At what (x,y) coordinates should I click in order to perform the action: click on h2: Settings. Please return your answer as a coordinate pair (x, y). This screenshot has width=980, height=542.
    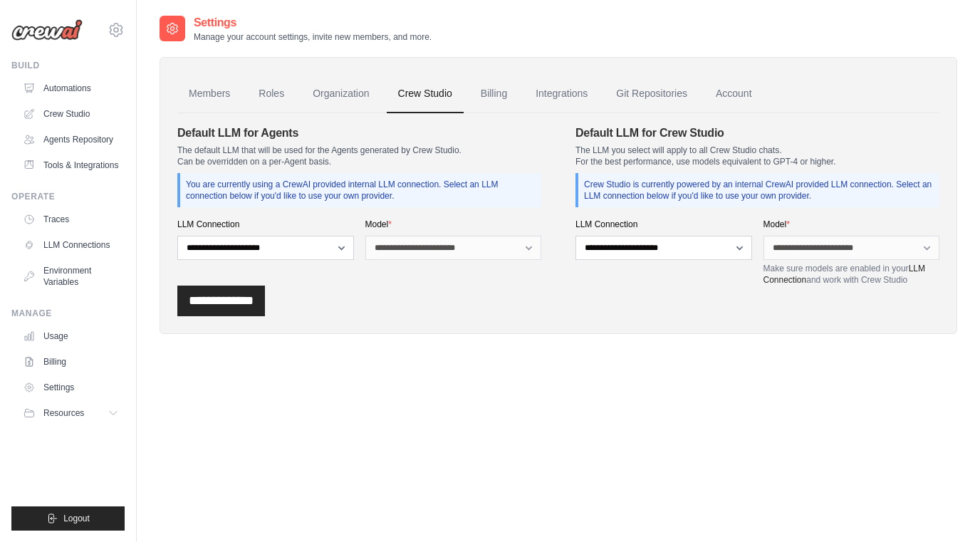
    Looking at the image, I should click on (312, 23).